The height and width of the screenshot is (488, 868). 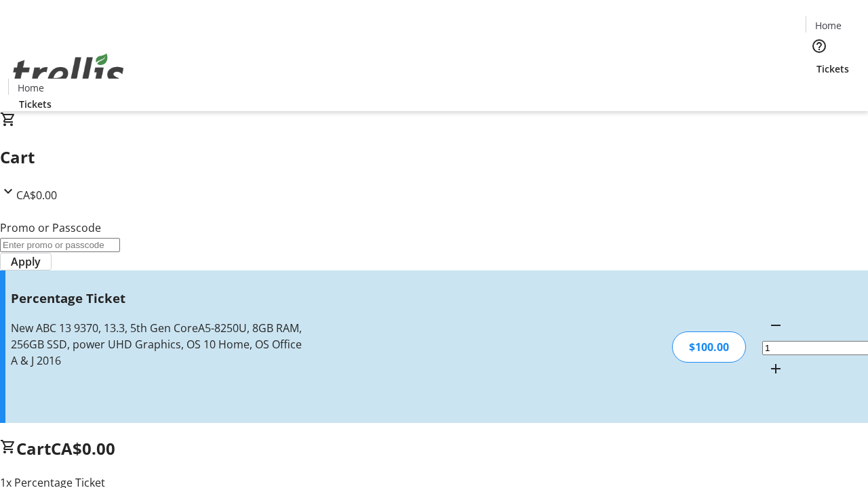 I want to click on span: Apply, so click(x=26, y=262).